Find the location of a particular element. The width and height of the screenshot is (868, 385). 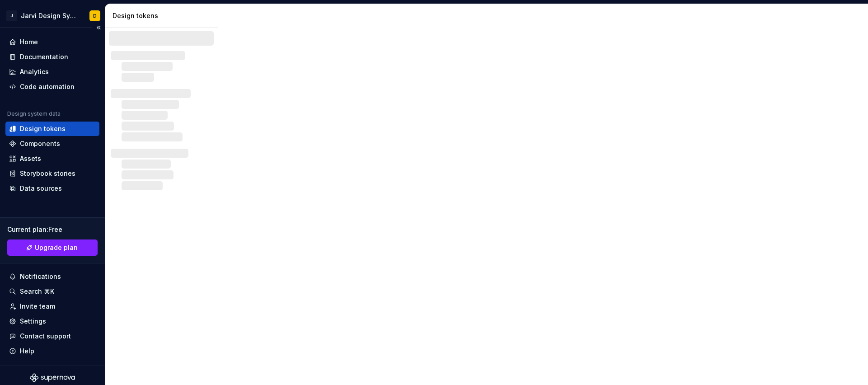

div: Help is located at coordinates (27, 352).